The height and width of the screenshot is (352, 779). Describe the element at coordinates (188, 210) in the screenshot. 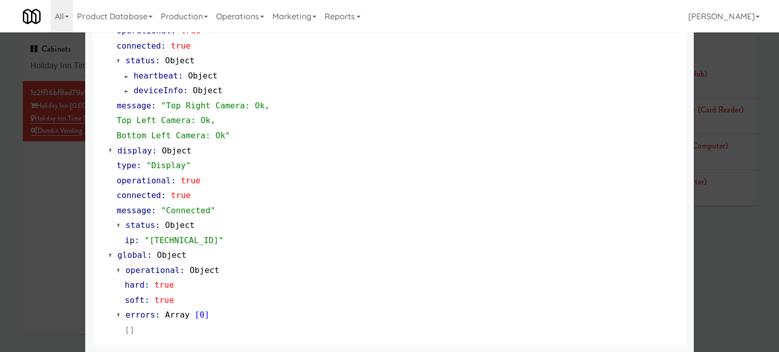

I see `span: "Connected"` at that location.